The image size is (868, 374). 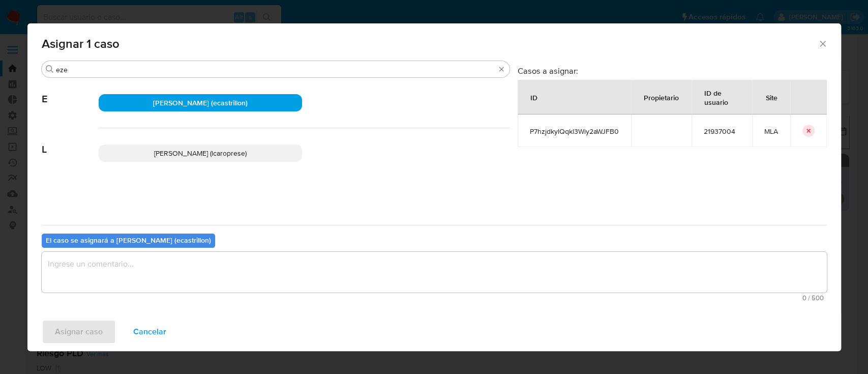 I want to click on div: ID de usuario, so click(x=721, y=97).